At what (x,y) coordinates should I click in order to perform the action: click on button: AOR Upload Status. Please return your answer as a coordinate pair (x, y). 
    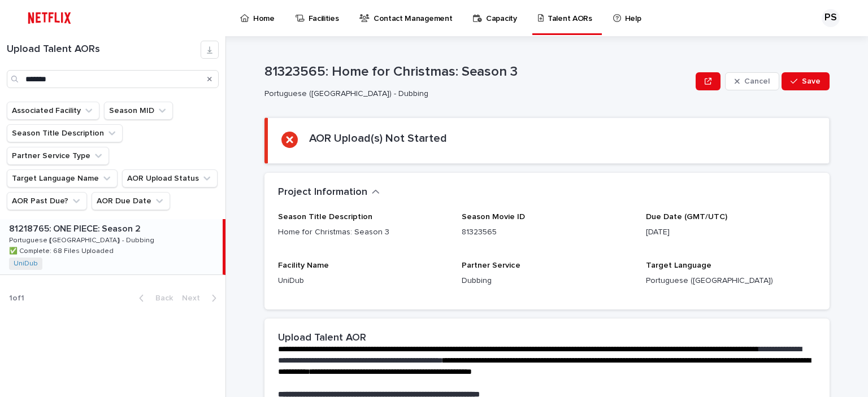
    Looking at the image, I should click on (170, 178).